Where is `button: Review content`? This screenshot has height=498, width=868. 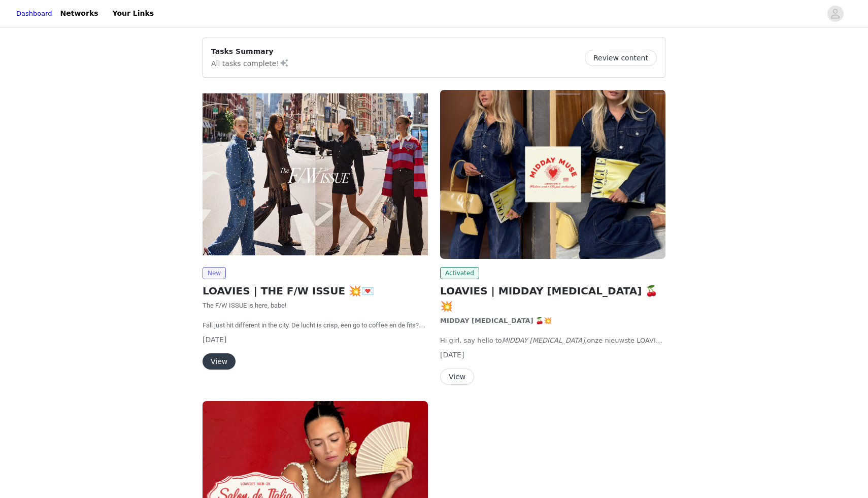
button: Review content is located at coordinates (621, 58).